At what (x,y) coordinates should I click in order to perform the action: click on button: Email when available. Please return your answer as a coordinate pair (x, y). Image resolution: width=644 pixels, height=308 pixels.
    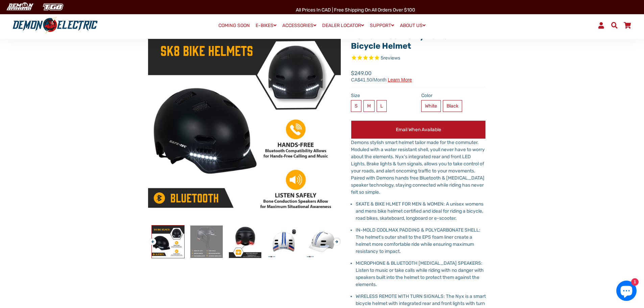
    Looking at the image, I should click on (418, 129).